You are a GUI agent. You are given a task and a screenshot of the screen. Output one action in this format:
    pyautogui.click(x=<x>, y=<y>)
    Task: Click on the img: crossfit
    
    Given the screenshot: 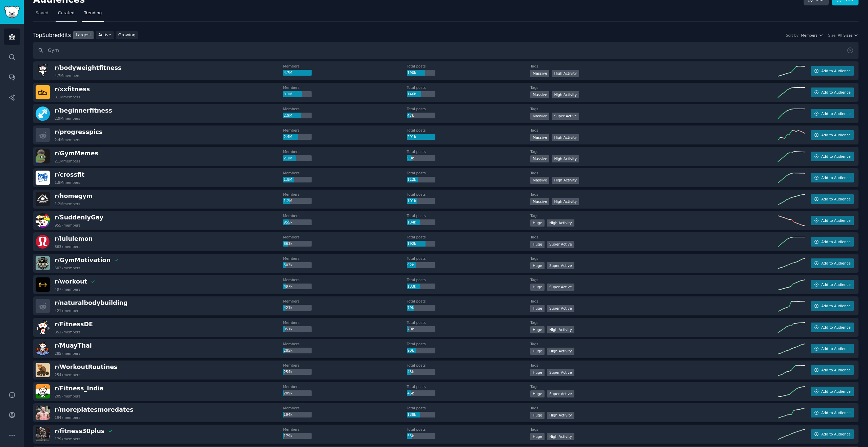 What is the action you would take?
    pyautogui.click(x=43, y=178)
    